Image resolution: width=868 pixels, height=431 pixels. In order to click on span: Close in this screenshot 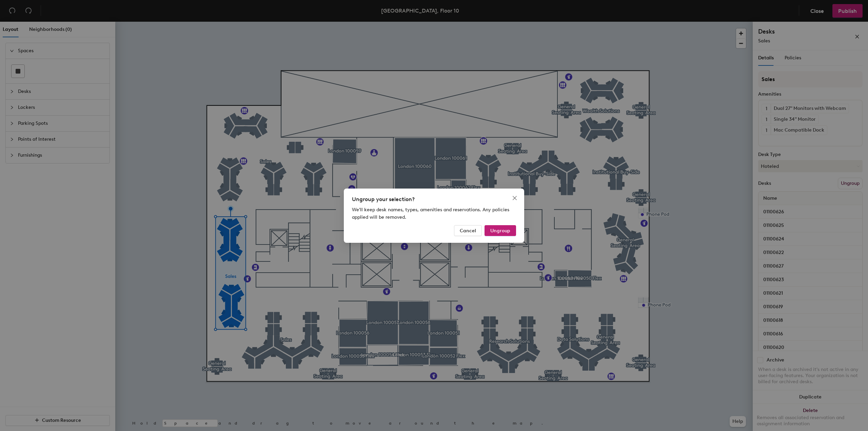, I will do `click(515, 198)`.